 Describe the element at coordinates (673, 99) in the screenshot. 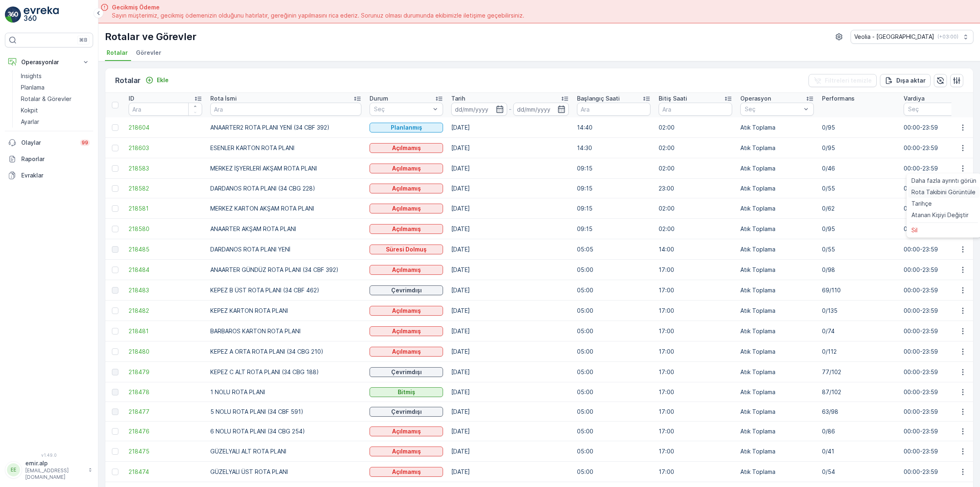

I see `p: Bitiş Saati` at that location.